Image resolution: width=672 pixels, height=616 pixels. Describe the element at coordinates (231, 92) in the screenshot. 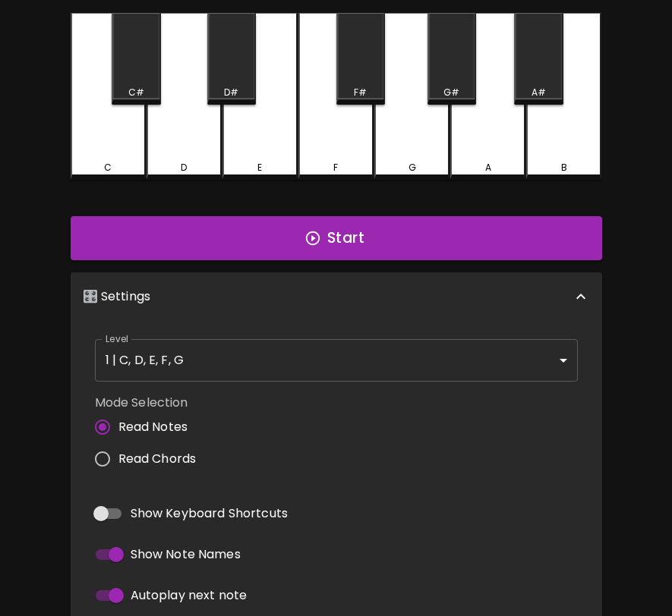

I see `div: D#` at that location.